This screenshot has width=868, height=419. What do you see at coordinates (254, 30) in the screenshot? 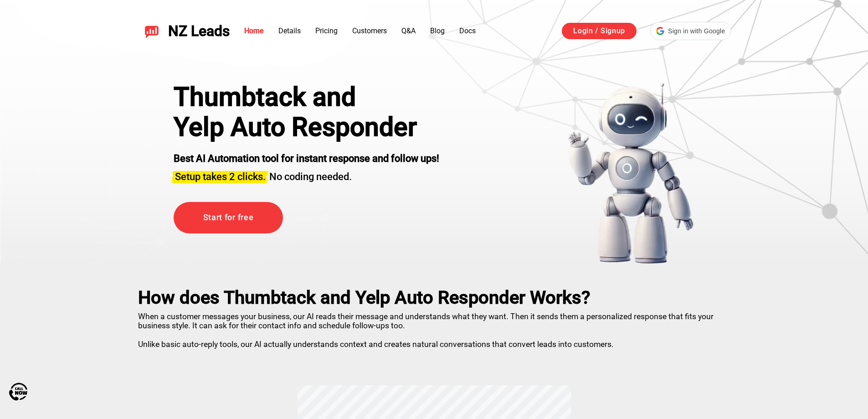
I see `a: Home` at bounding box center [254, 30].